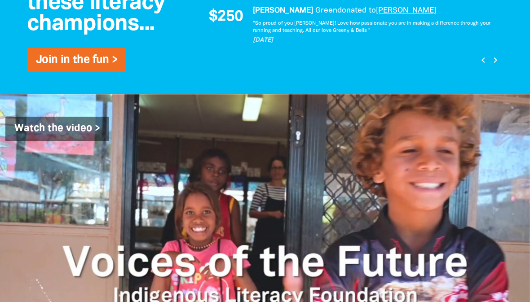 The width and height of the screenshot is (530, 302). What do you see at coordinates (226, 17) in the screenshot?
I see `span: $250` at bounding box center [226, 17].